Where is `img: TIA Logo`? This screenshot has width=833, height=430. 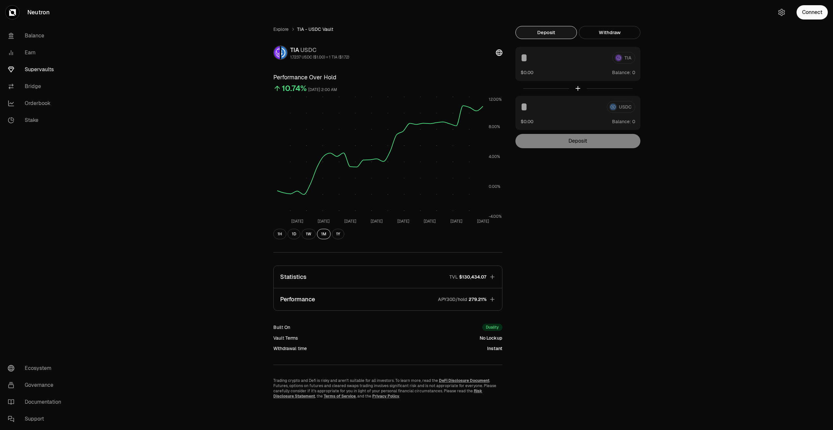
img: TIA Logo is located at coordinates (277, 53).